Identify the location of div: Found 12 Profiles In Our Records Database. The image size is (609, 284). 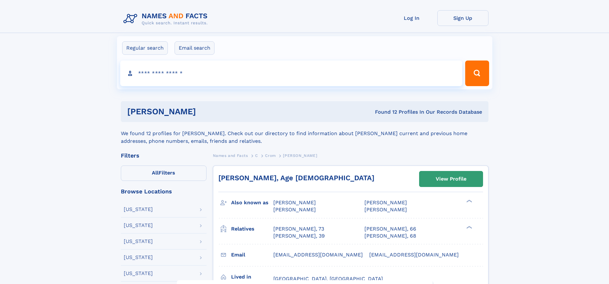
(384, 112).